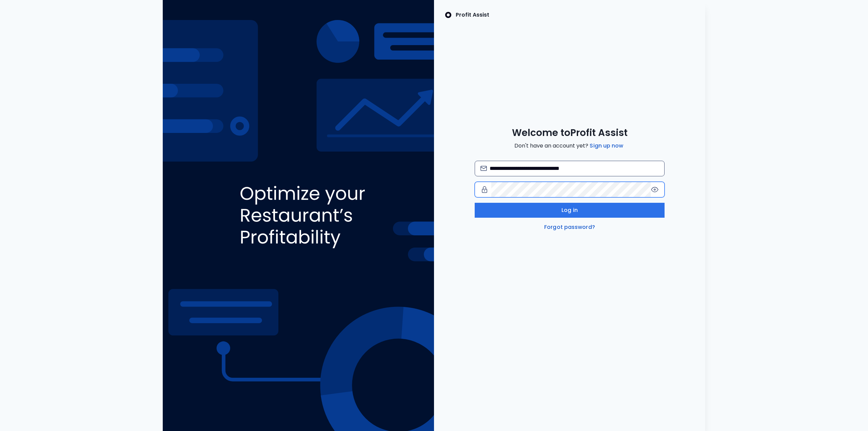 This screenshot has width=868, height=431. I want to click on span: Log in, so click(570, 210).